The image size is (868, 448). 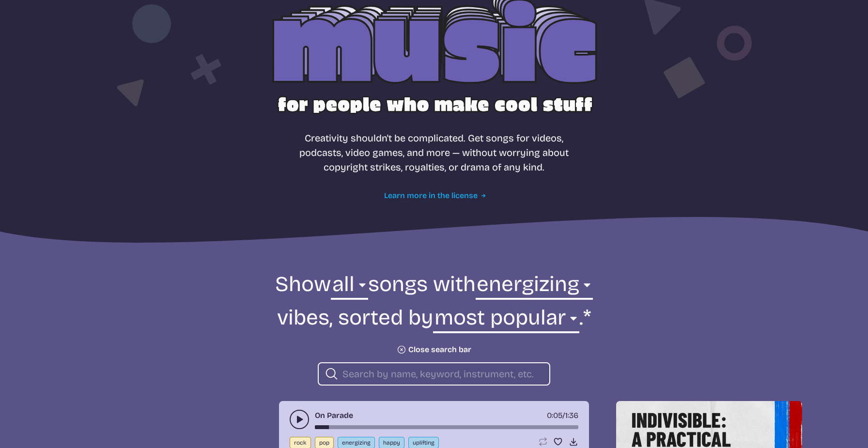 I want to click on div: song-time-bar, so click(x=447, y=427).